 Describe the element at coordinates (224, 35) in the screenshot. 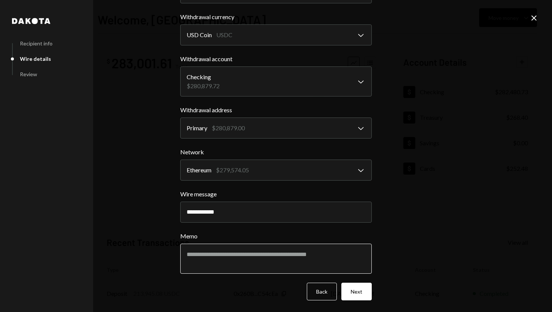

I see `div: USDC` at that location.